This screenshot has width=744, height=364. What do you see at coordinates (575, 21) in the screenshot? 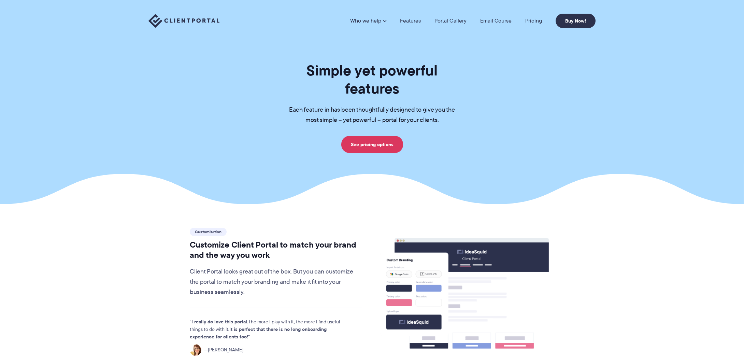
I see `a: Buy Now!` at bounding box center [575, 21].